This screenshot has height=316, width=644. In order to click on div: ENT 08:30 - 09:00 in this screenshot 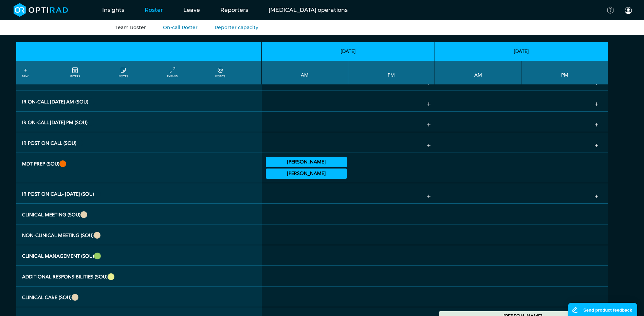, I will do `click(306, 162)`.